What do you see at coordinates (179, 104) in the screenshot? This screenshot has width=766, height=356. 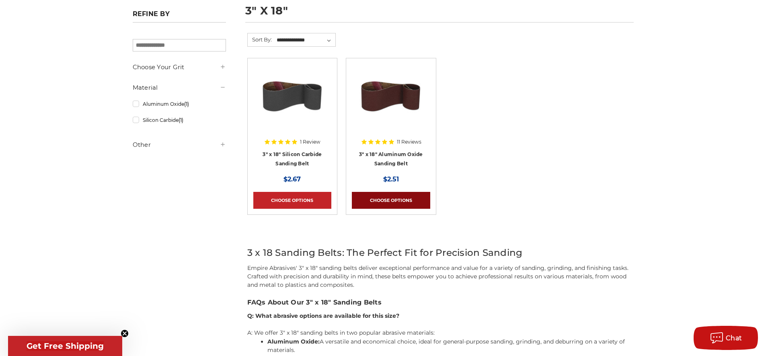 I see `a: Aluminum Oxide` at bounding box center [179, 104].